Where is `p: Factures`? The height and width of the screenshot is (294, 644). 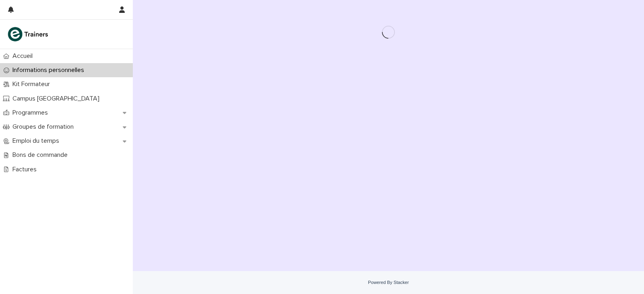
p: Factures is located at coordinates (26, 170).